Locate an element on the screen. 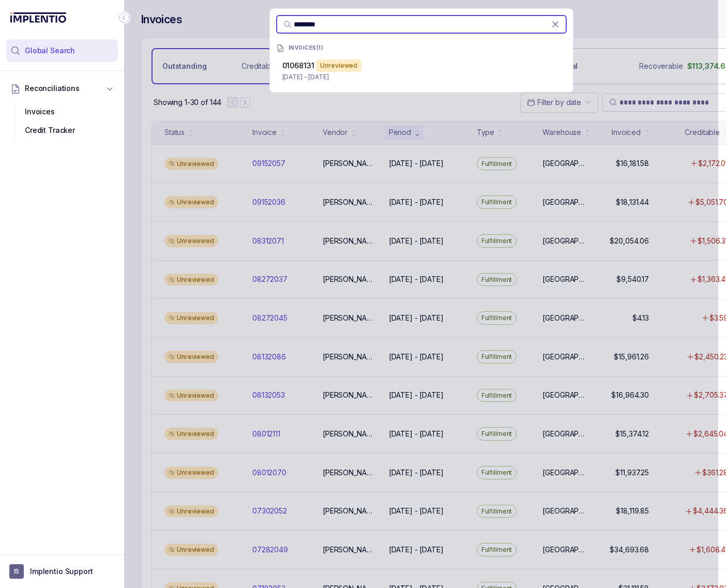 Image resolution: width=726 pixels, height=588 pixels. div: Invoices is located at coordinates (62, 112).